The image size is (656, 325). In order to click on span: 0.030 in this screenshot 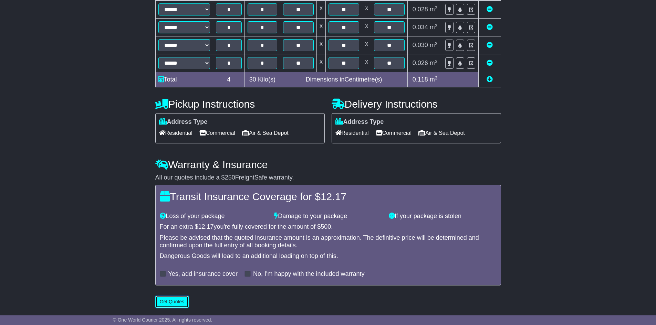, I will do `click(420, 45)`.